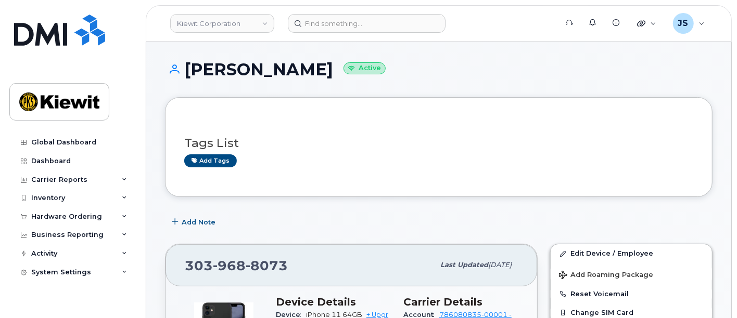 The height and width of the screenshot is (318, 737). What do you see at coordinates (460, 302) in the screenshot?
I see `h3: Carrier Details` at bounding box center [460, 302].